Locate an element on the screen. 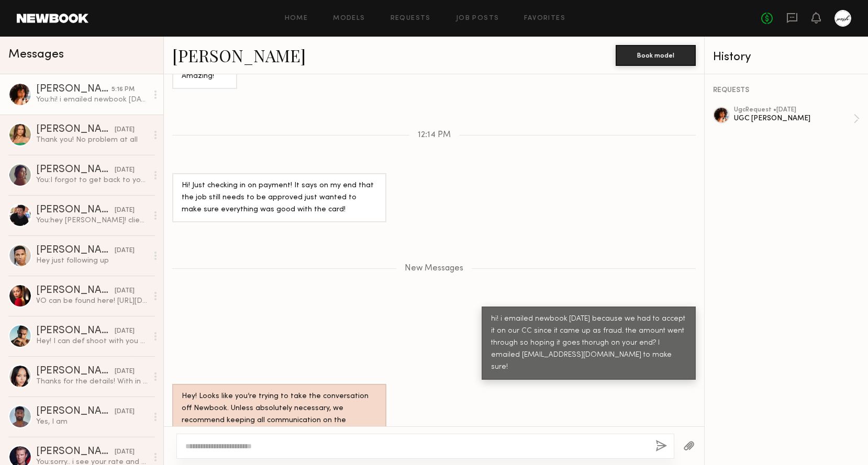 This screenshot has height=465, width=868. a: Book model is located at coordinates (655, 54).